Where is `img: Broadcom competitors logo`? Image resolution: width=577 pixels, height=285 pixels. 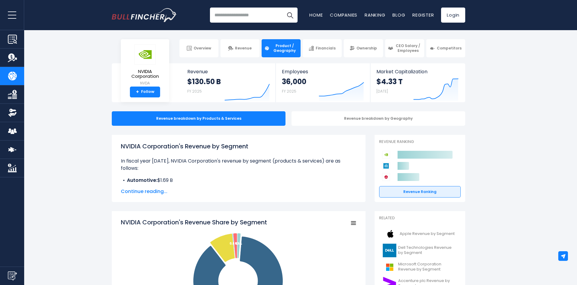 img: Broadcom competitors logo is located at coordinates (386, 177).